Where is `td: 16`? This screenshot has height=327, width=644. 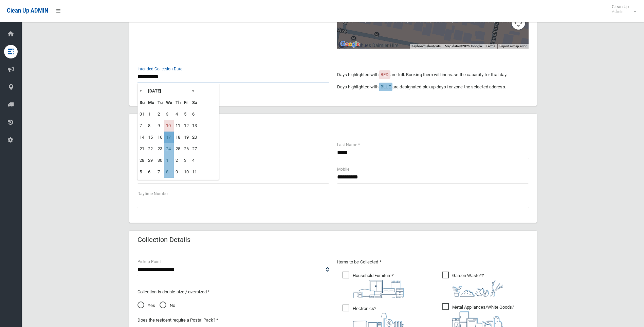
td: 16 is located at coordinates (160, 137).